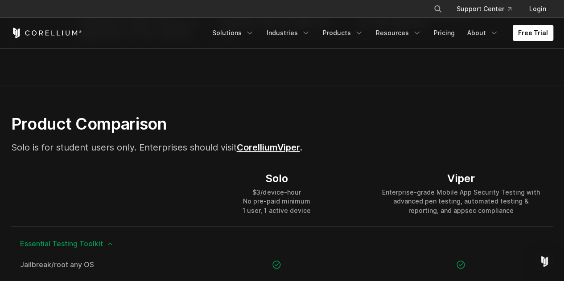  What do you see at coordinates (276, 179) in the screenshot?
I see `div: Solo` at bounding box center [276, 179].